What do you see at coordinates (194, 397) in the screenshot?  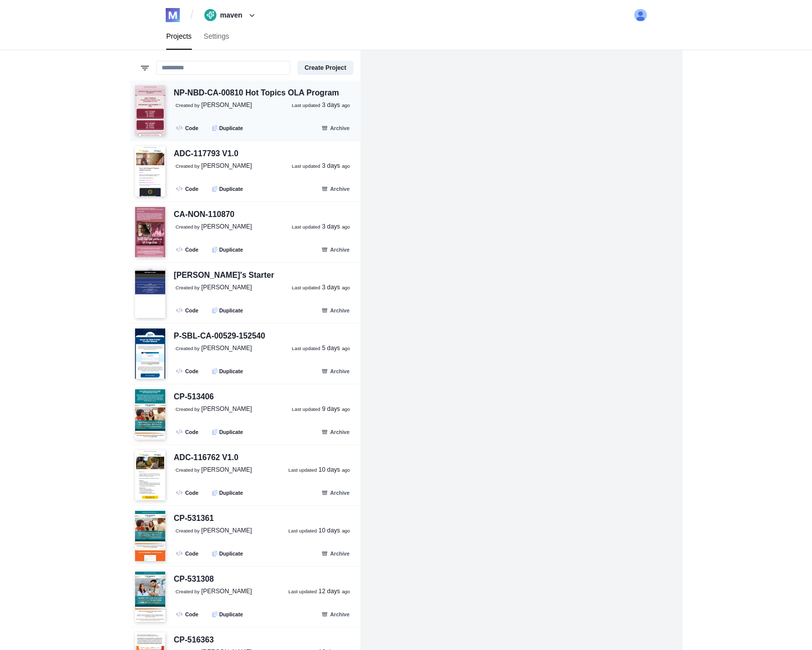 I see `div: CP-513406` at bounding box center [194, 397].